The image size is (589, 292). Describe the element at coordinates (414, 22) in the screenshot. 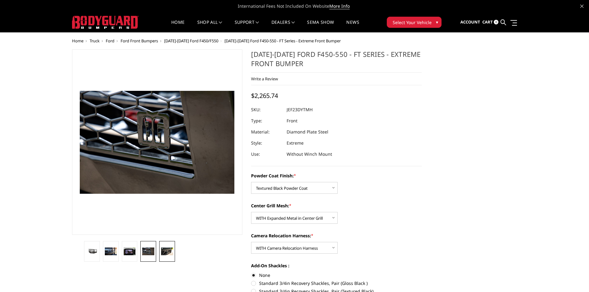

I see `button: Select Your Vehicle` at that location.